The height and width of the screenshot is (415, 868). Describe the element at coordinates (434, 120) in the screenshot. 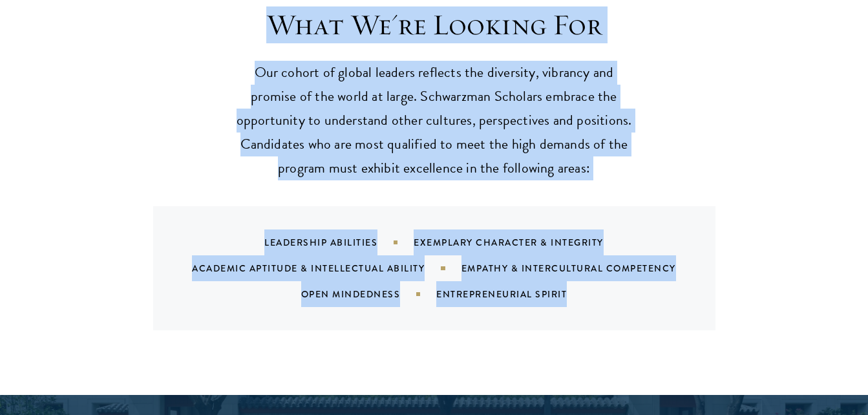

I see `p: Our cohort of global leaders reflects the diversity, vibrancy and promise of the world at large. ...` at that location.